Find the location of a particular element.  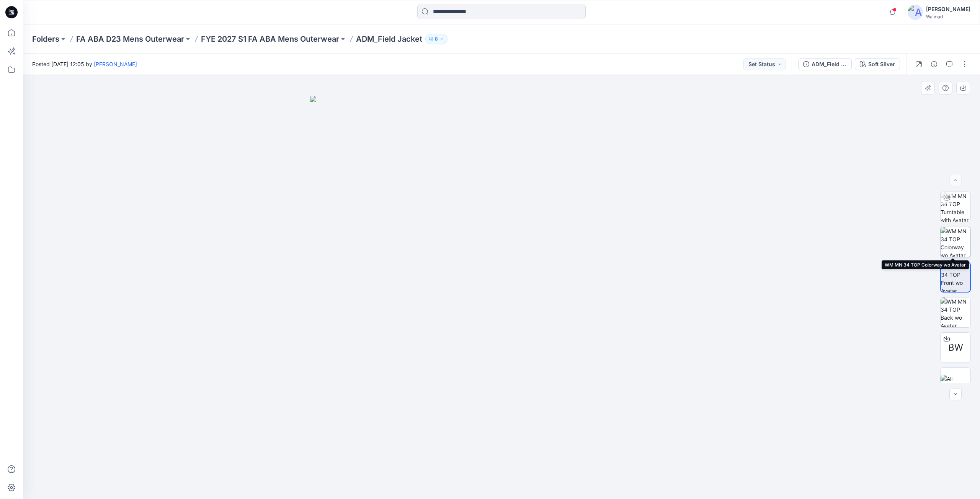

button: ADM_Field Jacket is located at coordinates (825, 64).